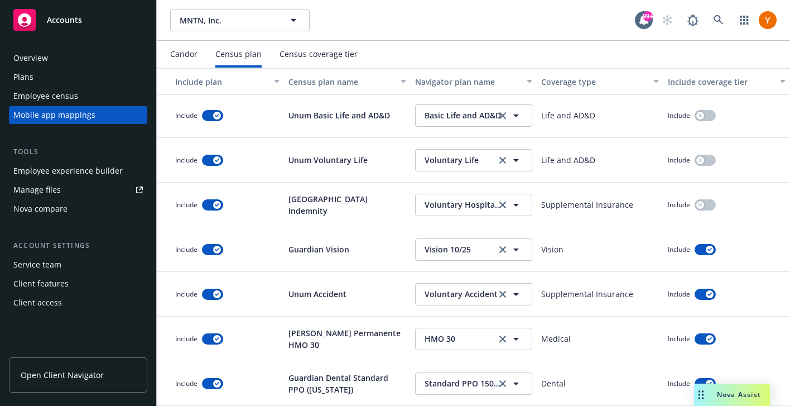 Image resolution: width=790 pixels, height=406 pixels. I want to click on img: photo, so click(768, 20).